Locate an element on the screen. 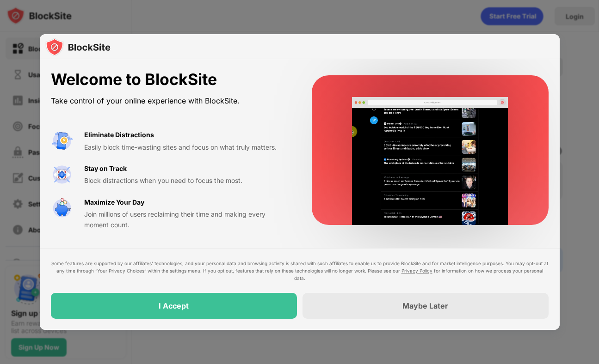 The image size is (599, 364). div: Easily block time-wasting sites and focus on what truly matters. is located at coordinates (187, 148).